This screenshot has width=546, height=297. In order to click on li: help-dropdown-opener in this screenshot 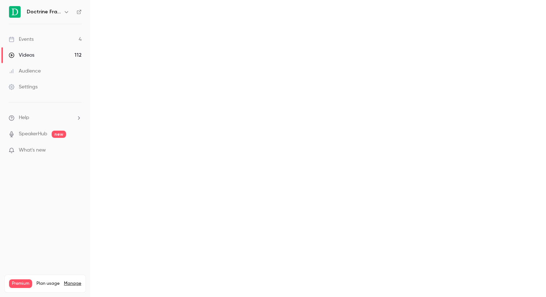, I will do `click(45, 118)`.